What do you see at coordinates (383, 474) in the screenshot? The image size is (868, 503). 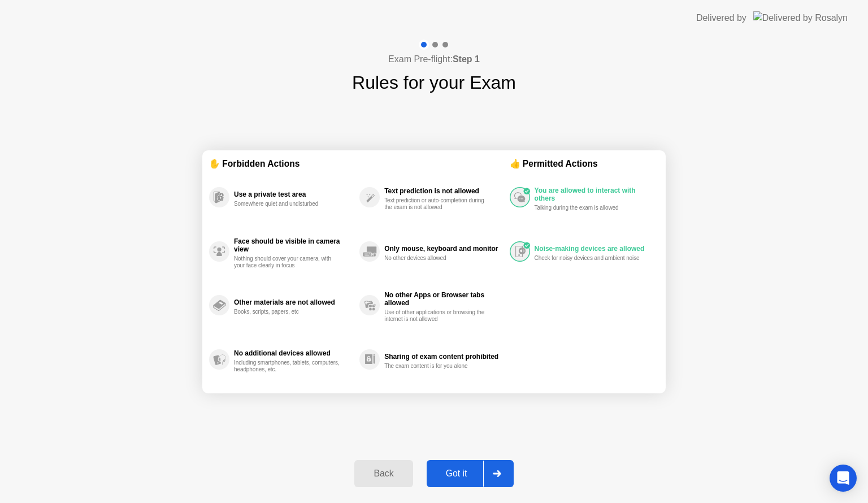 I see `button: Back` at bounding box center [383, 474].